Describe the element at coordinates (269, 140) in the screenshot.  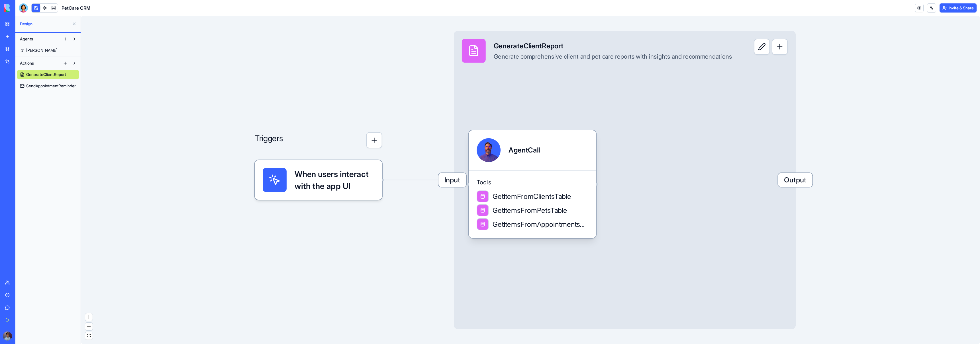
I see `p: Triggers` at that location.